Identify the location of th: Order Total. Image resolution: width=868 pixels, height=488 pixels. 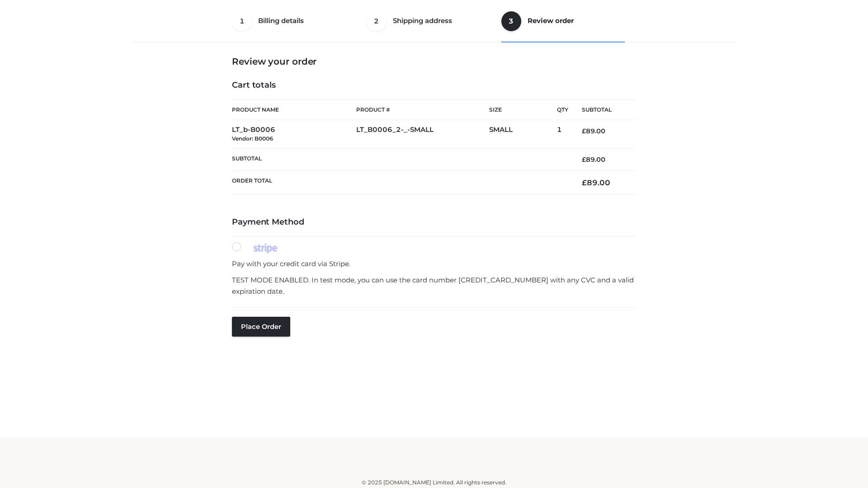
(400, 182).